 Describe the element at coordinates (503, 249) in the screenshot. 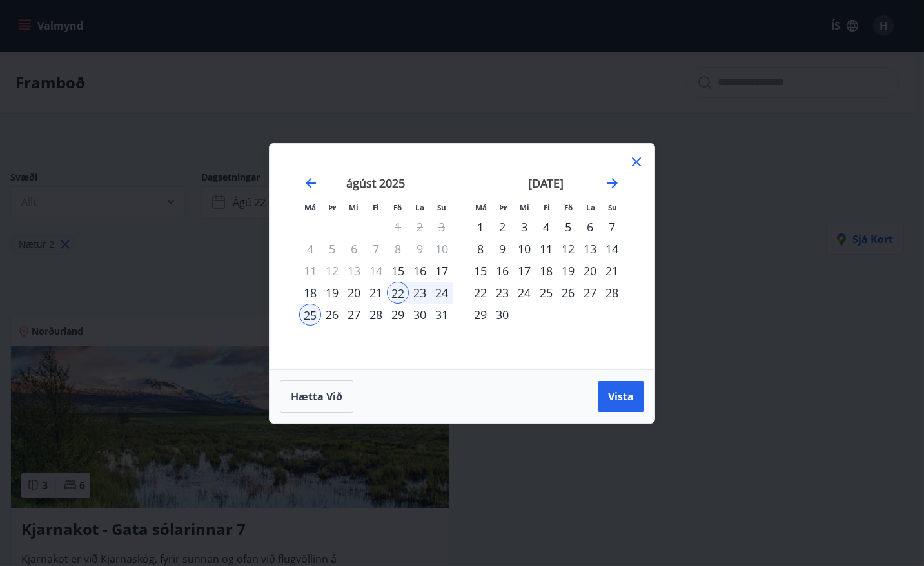

I see `td: Choose þriðjudagur, 9. september 2025 as your check-in date. It’s available.` at that location.